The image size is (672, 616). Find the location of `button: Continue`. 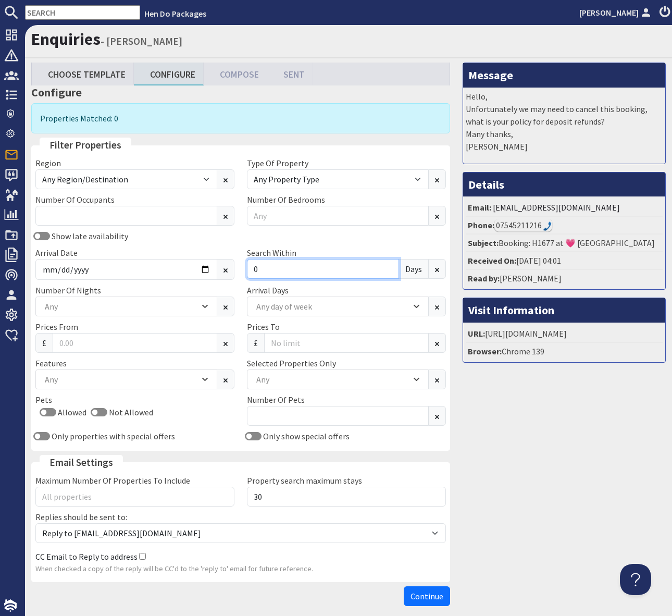

button: Continue is located at coordinates (427, 596).